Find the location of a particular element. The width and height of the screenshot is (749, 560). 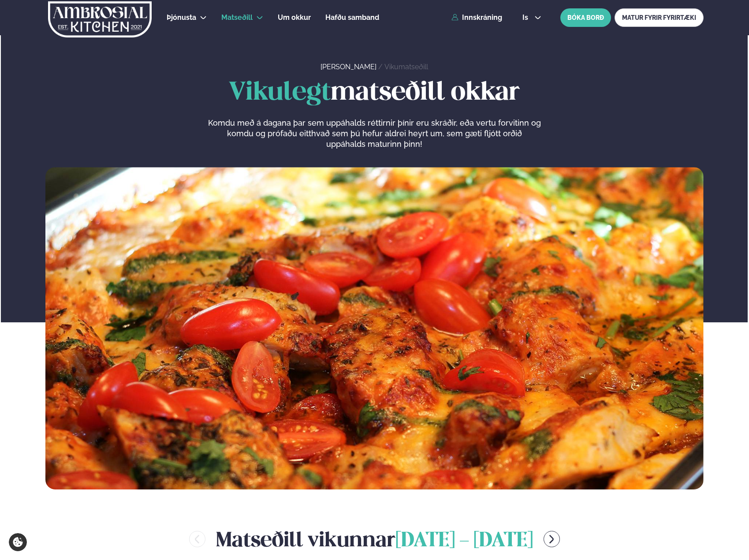

a: Hafðu samband is located at coordinates (352, 18).